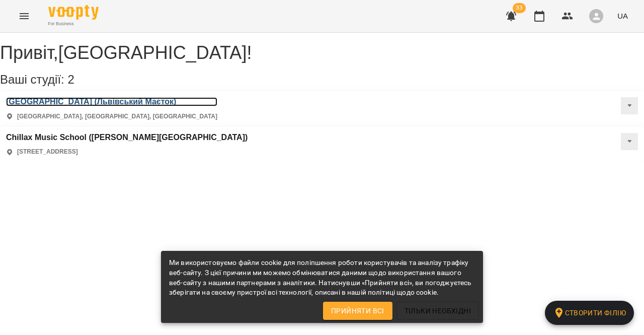 The image size is (644, 335). What do you see at coordinates (623, 16) in the screenshot?
I see `button: UA` at bounding box center [623, 16].